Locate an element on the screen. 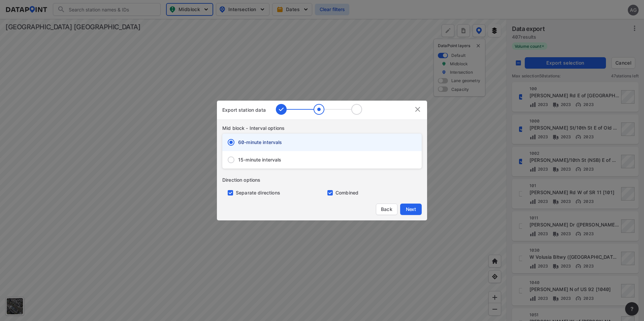  button: Next is located at coordinates (411, 209).